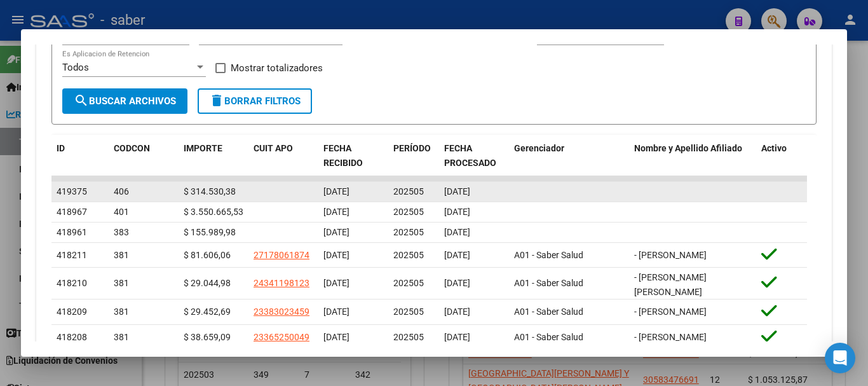 This screenshot has width=868, height=386. I want to click on div: Open Intercom Messenger, so click(840, 358).